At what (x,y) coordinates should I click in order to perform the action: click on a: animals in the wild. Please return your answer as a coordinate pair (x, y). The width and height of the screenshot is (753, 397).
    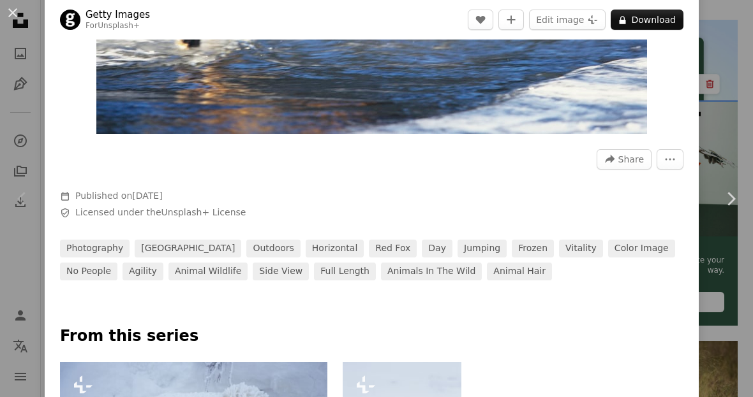
    Looking at the image, I should click on (431, 272).